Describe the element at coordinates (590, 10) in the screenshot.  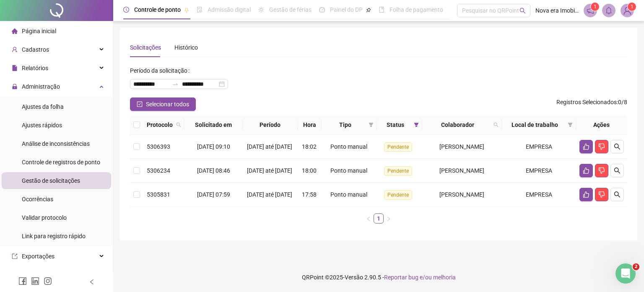
I see `span: notification` at that location.